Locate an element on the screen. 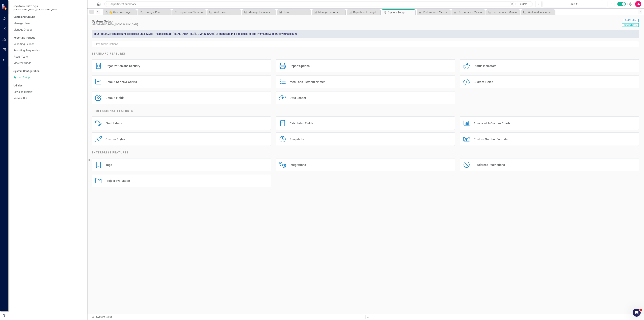 The height and width of the screenshot is (320, 644). a: Manage Reports is located at coordinates (329, 12).